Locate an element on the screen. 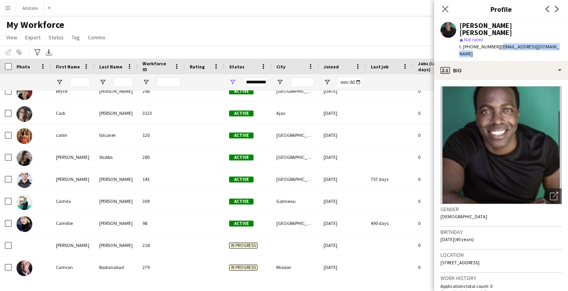  a: Status is located at coordinates (56, 37).